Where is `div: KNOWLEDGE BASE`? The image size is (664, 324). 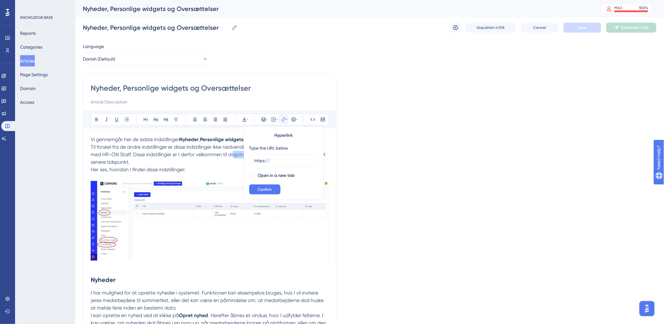
div: KNOWLEDGE BASE is located at coordinates (36, 18).